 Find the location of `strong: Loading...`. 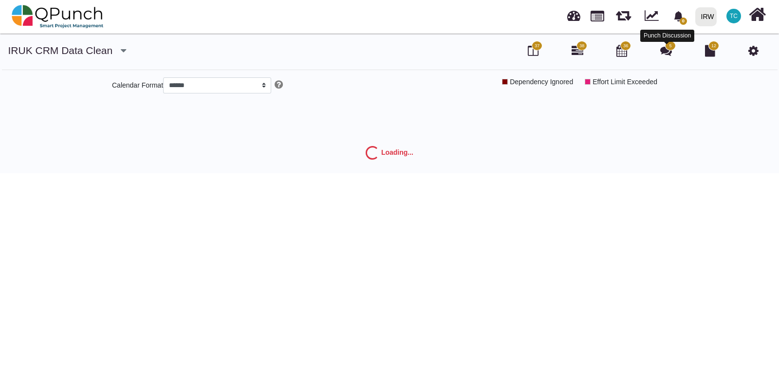

strong: Loading... is located at coordinates (397, 152).